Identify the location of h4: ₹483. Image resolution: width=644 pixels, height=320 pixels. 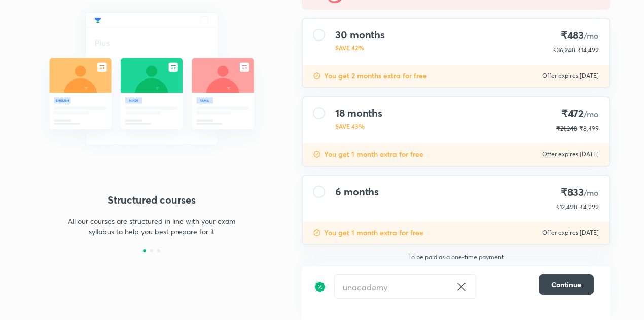
(576, 35).